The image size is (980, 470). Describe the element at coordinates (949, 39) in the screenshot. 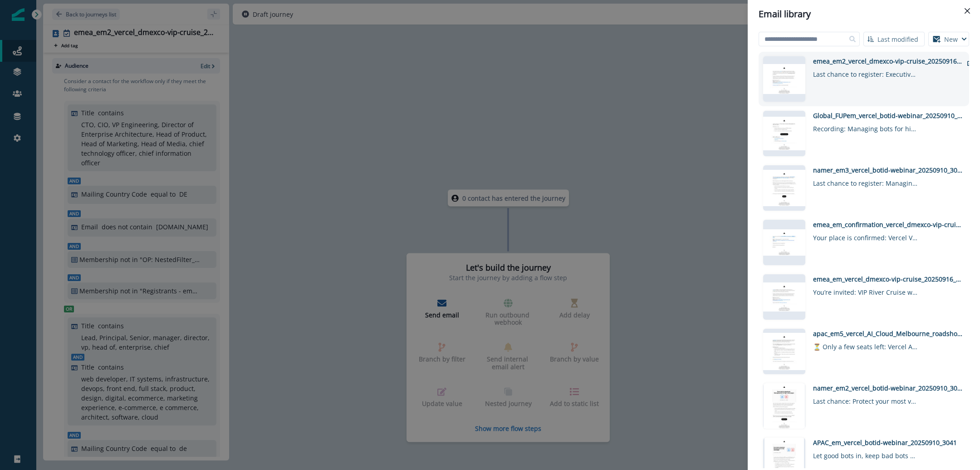

I see `button: New` at that location.